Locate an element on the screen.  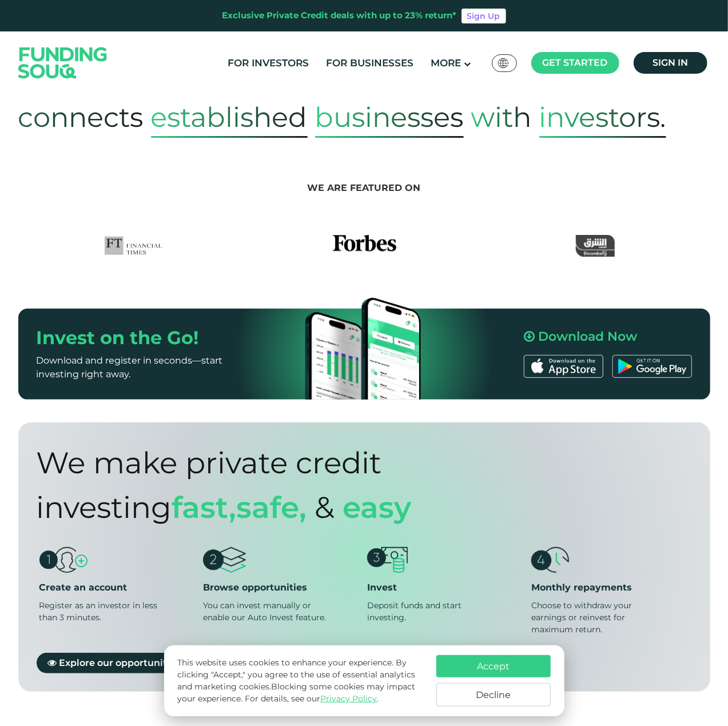
span: safe, is located at coordinates (272, 507).